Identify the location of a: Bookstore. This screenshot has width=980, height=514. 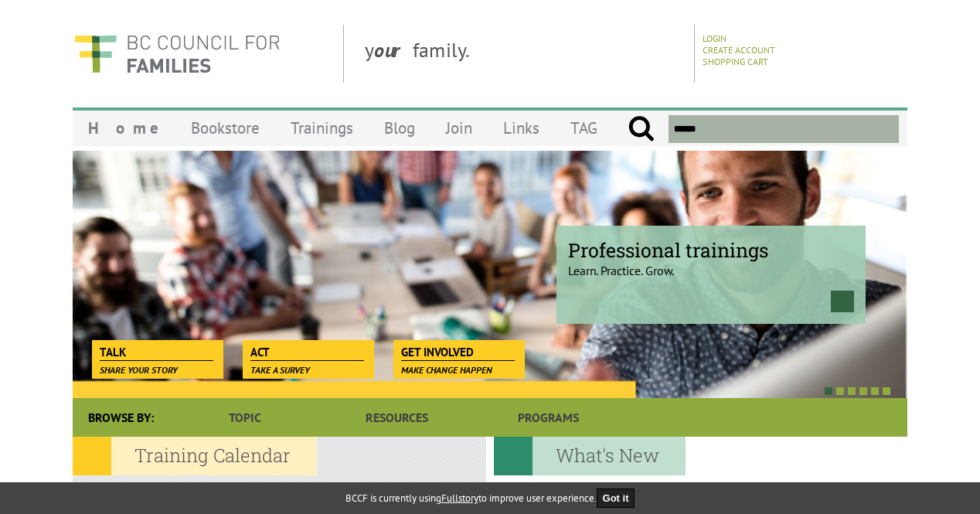
(225, 127).